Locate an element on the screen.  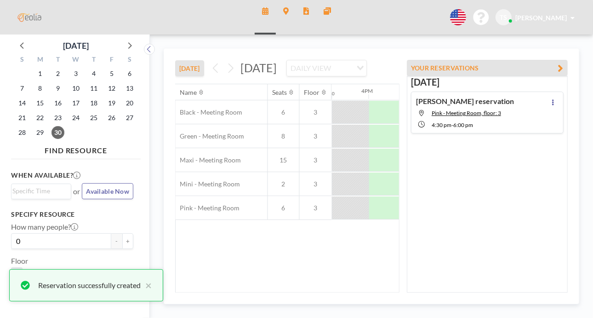
label: Floor is located at coordinates (19, 261).